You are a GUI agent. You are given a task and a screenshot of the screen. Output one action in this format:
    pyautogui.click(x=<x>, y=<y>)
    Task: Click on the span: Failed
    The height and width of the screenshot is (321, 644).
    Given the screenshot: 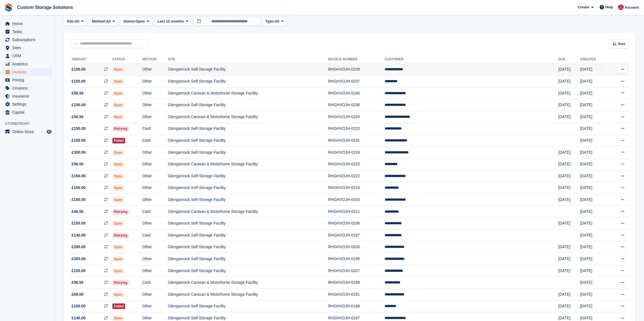 What is the action you would take?
    pyautogui.click(x=118, y=141)
    